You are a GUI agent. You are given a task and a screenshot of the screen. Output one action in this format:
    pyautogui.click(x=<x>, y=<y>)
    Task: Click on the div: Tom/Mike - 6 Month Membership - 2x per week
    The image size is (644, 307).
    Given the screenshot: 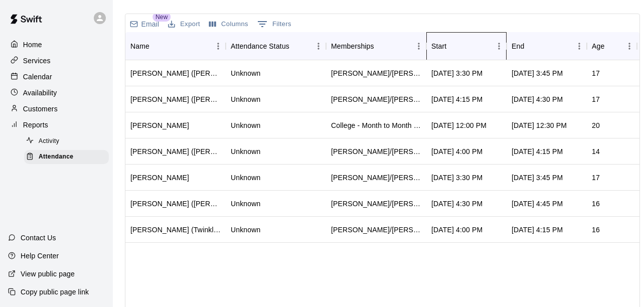 What is the action you would take?
    pyautogui.click(x=376, y=99)
    